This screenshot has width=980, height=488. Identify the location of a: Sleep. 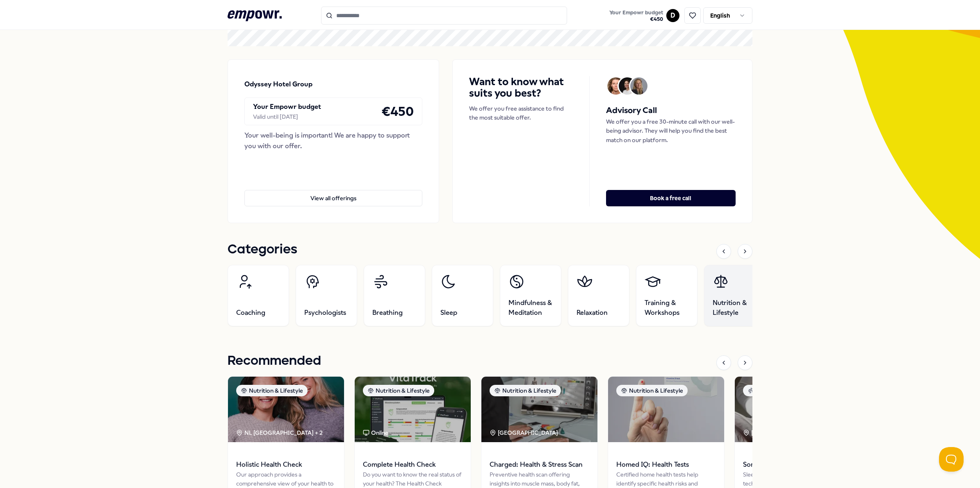
(462, 295).